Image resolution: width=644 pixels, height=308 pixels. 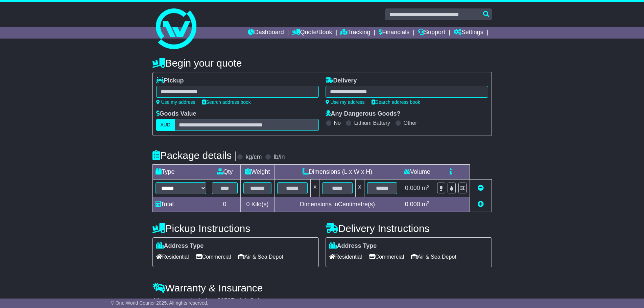 What do you see at coordinates (224, 172) in the screenshot?
I see `td: Qty` at bounding box center [224, 172].